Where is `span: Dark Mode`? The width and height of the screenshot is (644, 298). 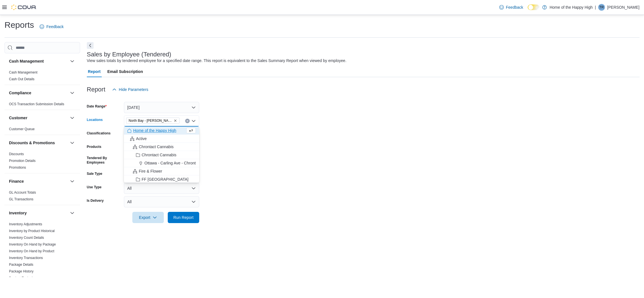 span: Dark Mode is located at coordinates (527, 10).